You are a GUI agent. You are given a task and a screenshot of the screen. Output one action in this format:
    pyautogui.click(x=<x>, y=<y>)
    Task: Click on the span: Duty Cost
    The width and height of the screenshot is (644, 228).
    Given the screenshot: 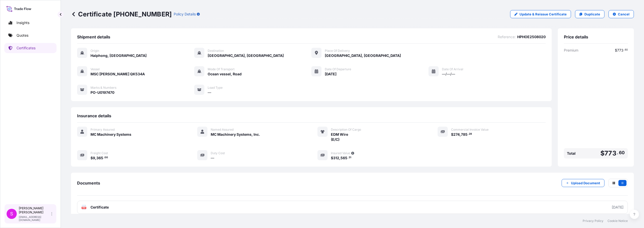 What is the action you would take?
    pyautogui.click(x=218, y=154)
    